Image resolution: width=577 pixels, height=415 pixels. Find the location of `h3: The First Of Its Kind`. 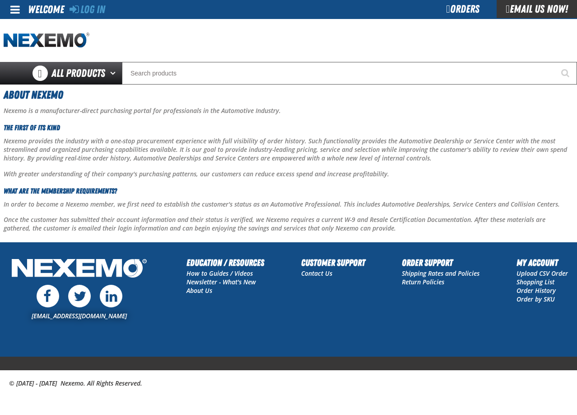

h3: The First Of Its Kind is located at coordinates (289, 128).